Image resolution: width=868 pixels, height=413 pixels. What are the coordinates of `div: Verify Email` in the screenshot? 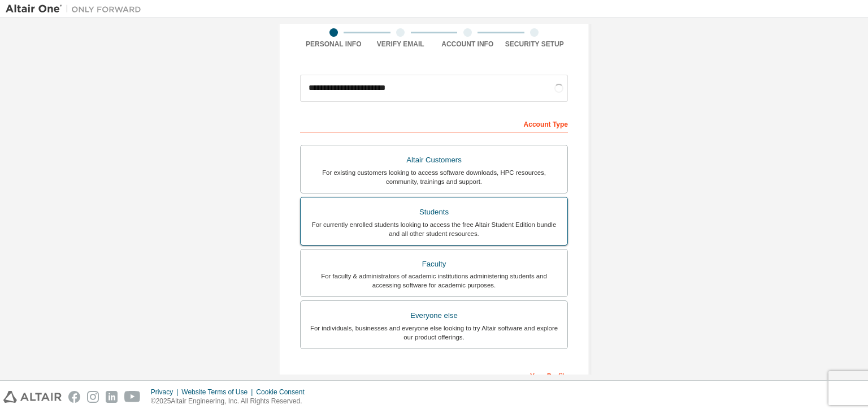 It's located at (401, 44).